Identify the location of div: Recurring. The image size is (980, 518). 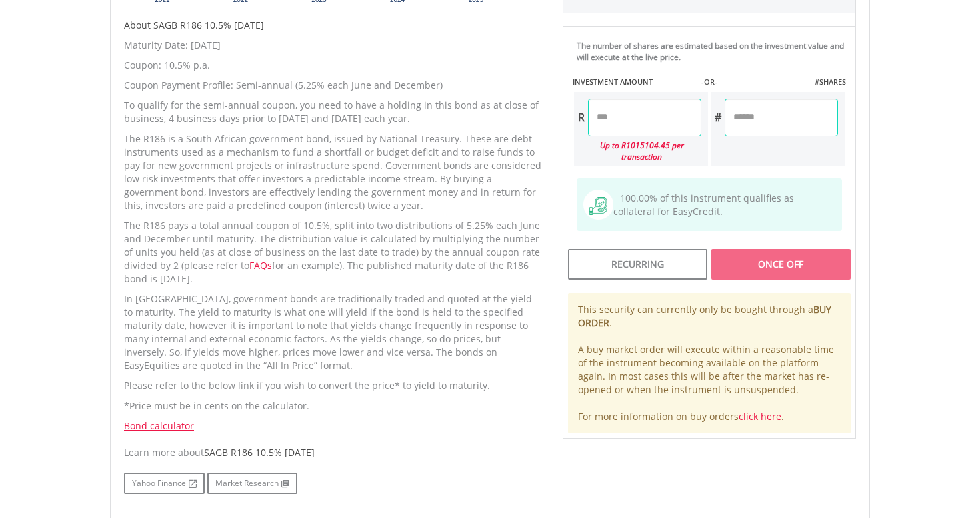
(637, 264).